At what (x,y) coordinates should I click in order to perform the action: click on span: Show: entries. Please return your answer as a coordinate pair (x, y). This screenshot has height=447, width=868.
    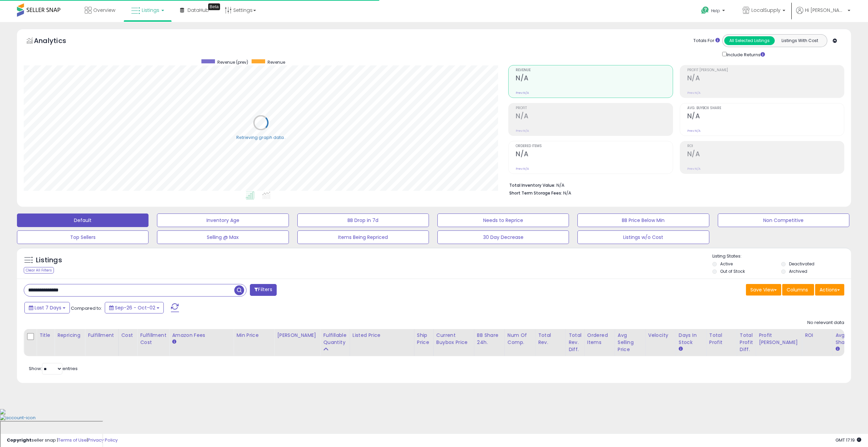
    Looking at the image, I should click on (53, 368).